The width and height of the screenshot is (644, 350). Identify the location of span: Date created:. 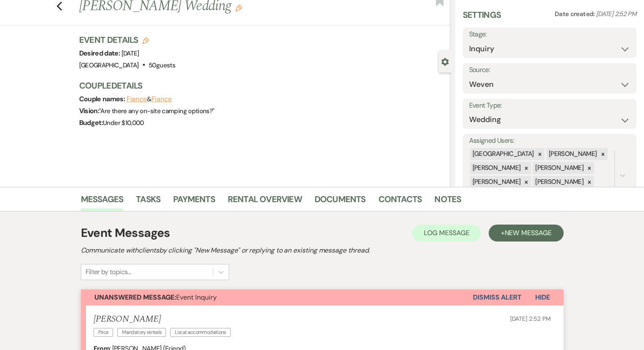
(575, 14).